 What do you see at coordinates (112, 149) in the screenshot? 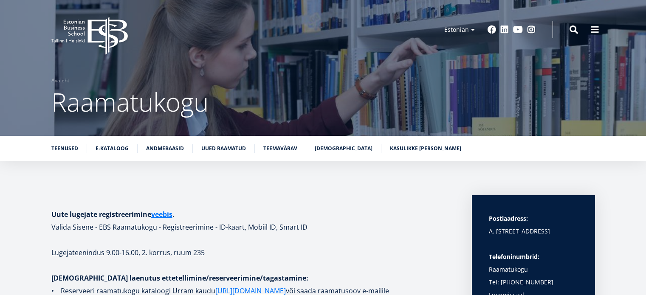
I see `a: E-kataloog` at bounding box center [112, 149].